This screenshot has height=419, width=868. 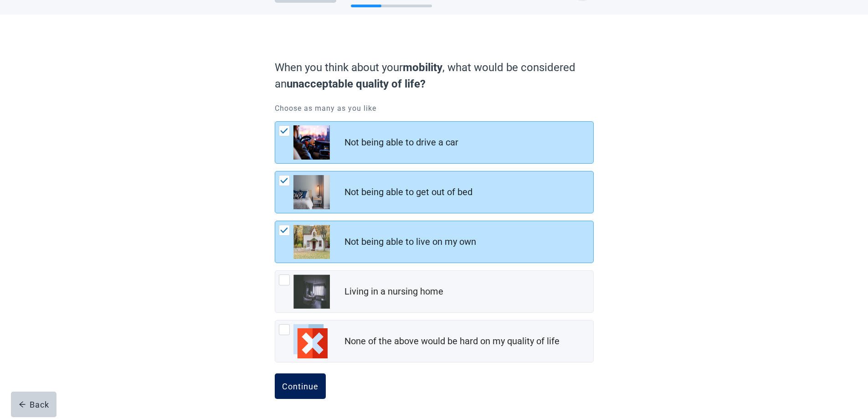 What do you see at coordinates (410, 241) in the screenshot?
I see `div: Not being able to live on my own` at bounding box center [410, 241].